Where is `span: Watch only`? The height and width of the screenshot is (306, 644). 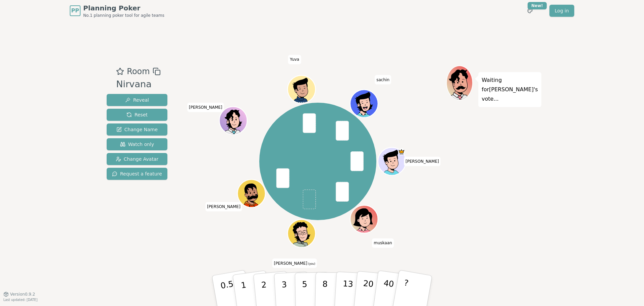
span: Watch only is located at coordinates (137, 144).